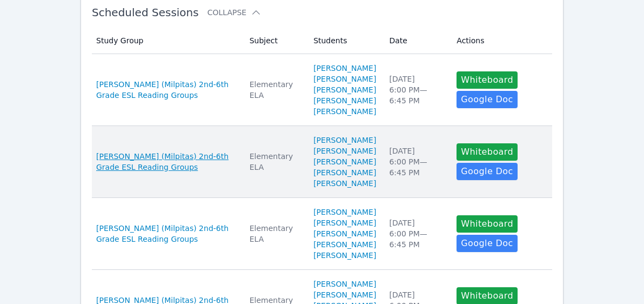  Describe the element at coordinates (501, 40) in the screenshot. I see `th: Actions` at that location.